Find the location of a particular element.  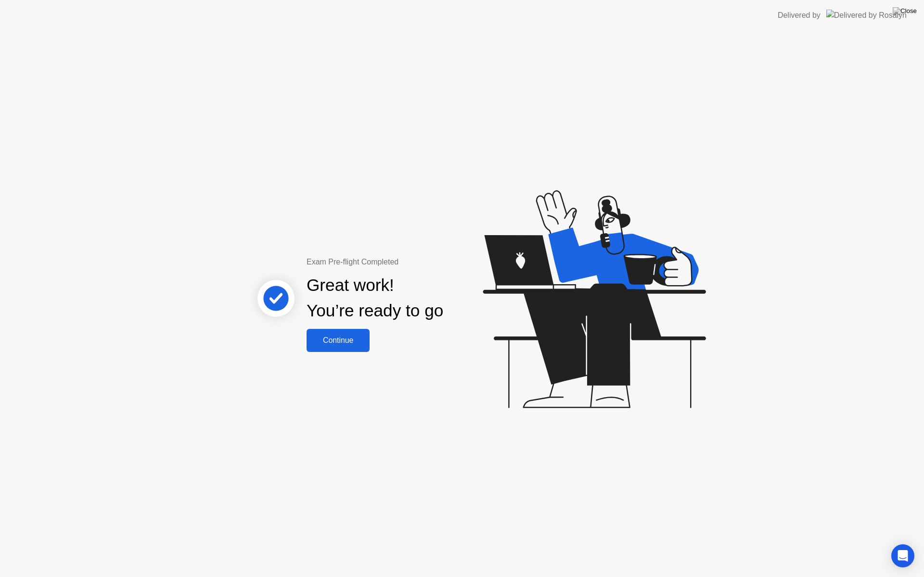

img: Delivered by Rosalyn is located at coordinates (866, 15).